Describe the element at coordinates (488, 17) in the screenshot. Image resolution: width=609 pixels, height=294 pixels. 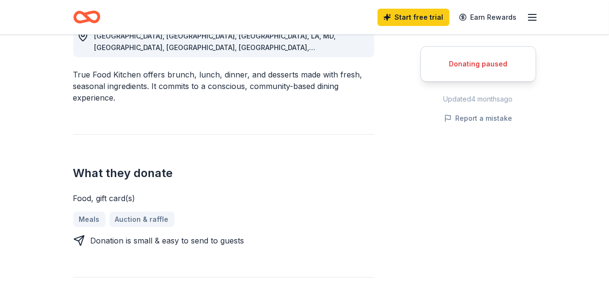
I see `a: Earn Rewards` at that location.